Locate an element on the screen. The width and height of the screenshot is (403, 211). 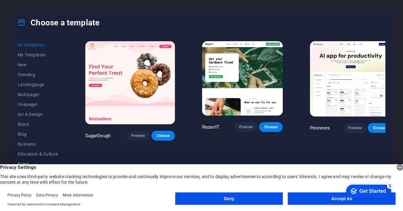
span: Multipager is located at coordinates (38, 94).